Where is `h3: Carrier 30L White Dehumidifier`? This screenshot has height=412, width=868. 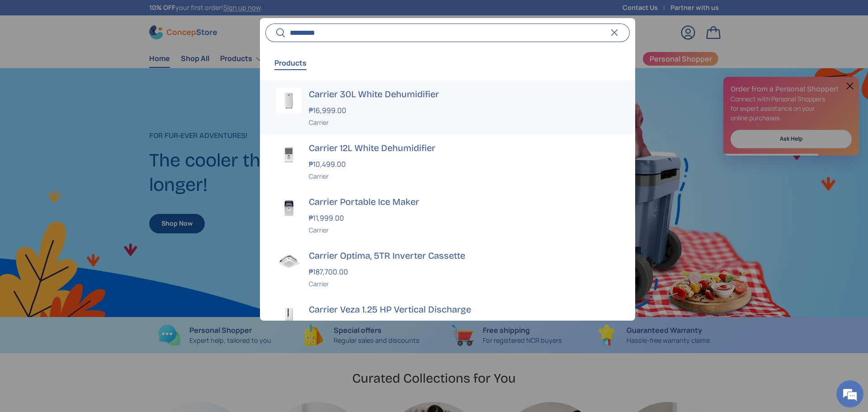
h3: Carrier 30L White Dehumidifier is located at coordinates (464, 94).